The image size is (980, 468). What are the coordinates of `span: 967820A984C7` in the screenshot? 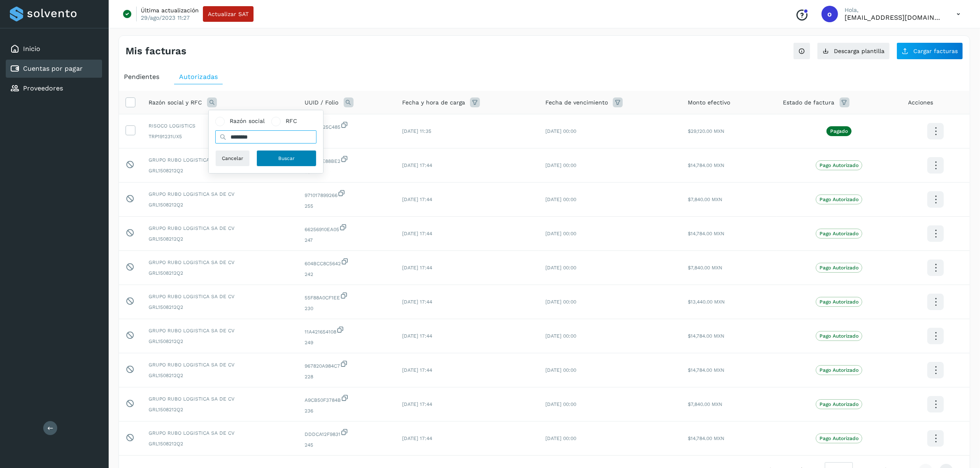 It's located at (347, 365).